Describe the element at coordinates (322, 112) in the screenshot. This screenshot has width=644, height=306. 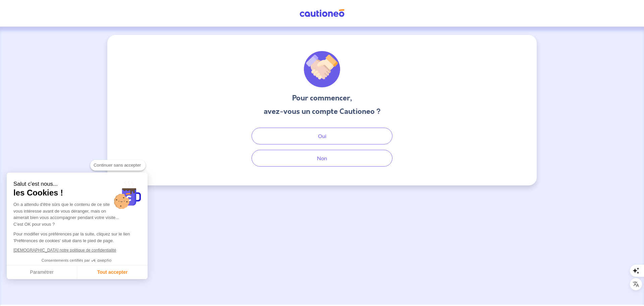
I see `h3: avez-vous un compte Cautioneo ?` at that location.